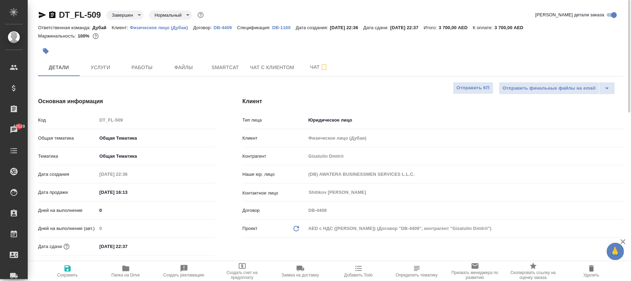  I want to click on button: Сохранить, so click(68, 271).